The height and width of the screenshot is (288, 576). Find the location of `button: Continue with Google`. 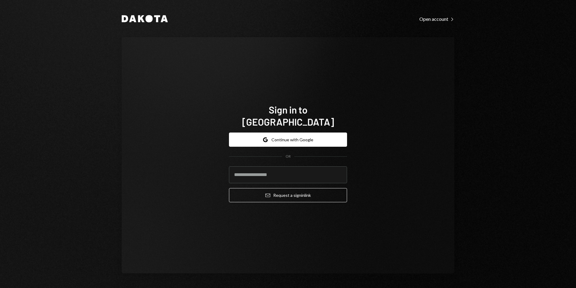

button: Continue with Google is located at coordinates (288, 139).